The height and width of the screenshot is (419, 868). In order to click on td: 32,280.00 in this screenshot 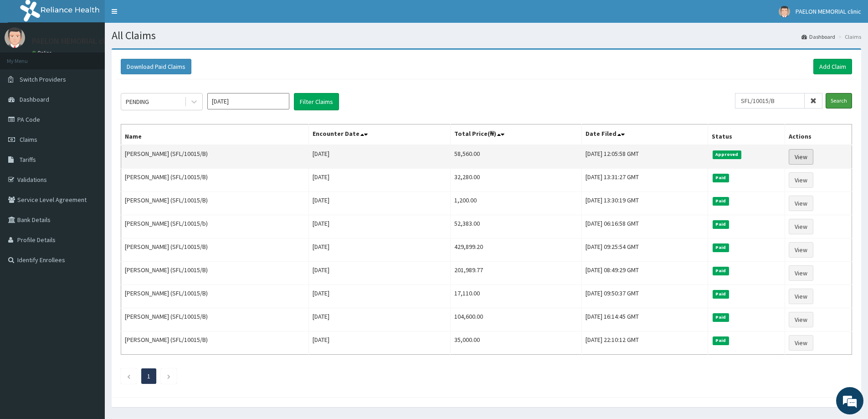, I will do `click(516, 180)`.